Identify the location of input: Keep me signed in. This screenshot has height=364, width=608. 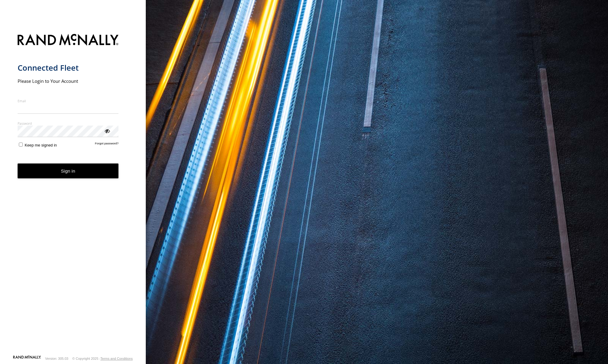
(21, 144).